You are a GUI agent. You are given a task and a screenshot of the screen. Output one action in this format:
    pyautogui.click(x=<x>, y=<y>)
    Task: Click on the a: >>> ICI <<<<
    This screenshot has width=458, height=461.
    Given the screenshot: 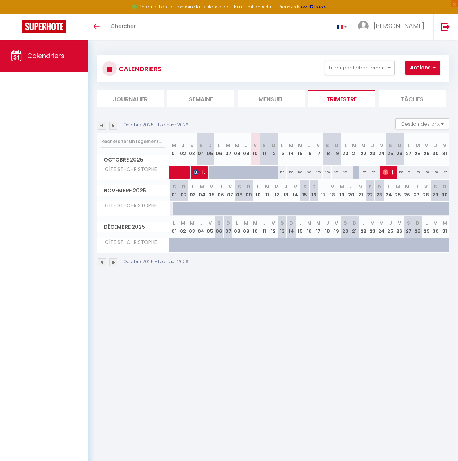 What is the action you would take?
    pyautogui.click(x=313, y=7)
    